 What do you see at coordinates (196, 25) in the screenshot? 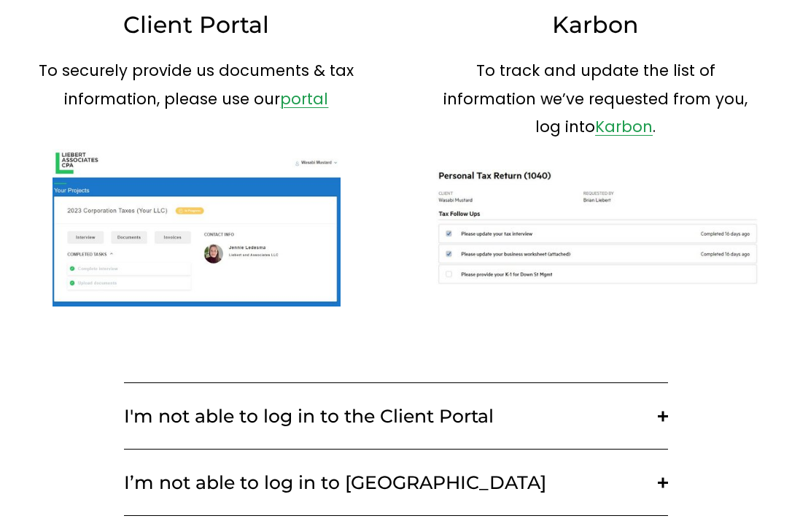
I see `h3: Client Portal` at bounding box center [196, 25].